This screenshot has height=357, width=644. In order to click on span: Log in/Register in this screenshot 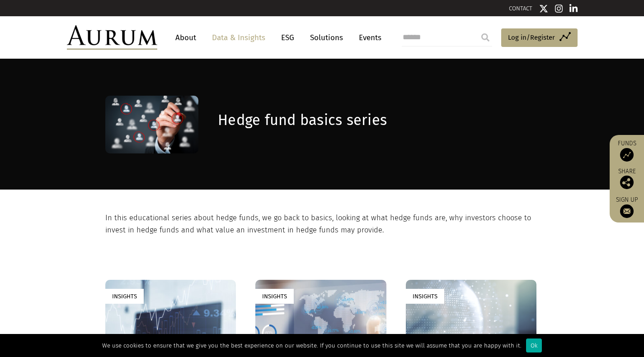, I will do `click(531, 38)`.